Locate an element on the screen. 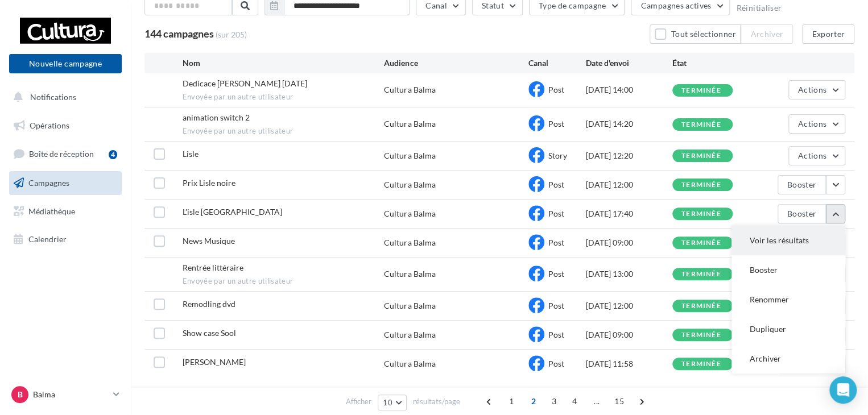 The width and height of the screenshot is (868, 415). button: Dupliquer is located at coordinates (788, 329).